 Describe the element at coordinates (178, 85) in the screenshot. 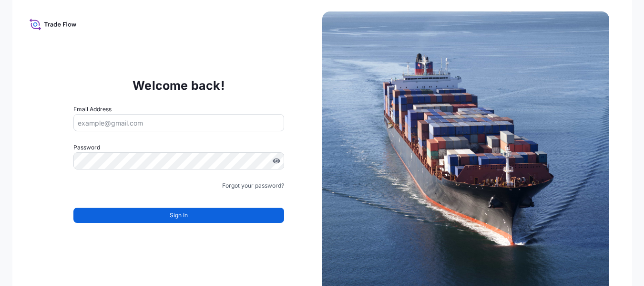

I see `p: Welcome back!` at that location.